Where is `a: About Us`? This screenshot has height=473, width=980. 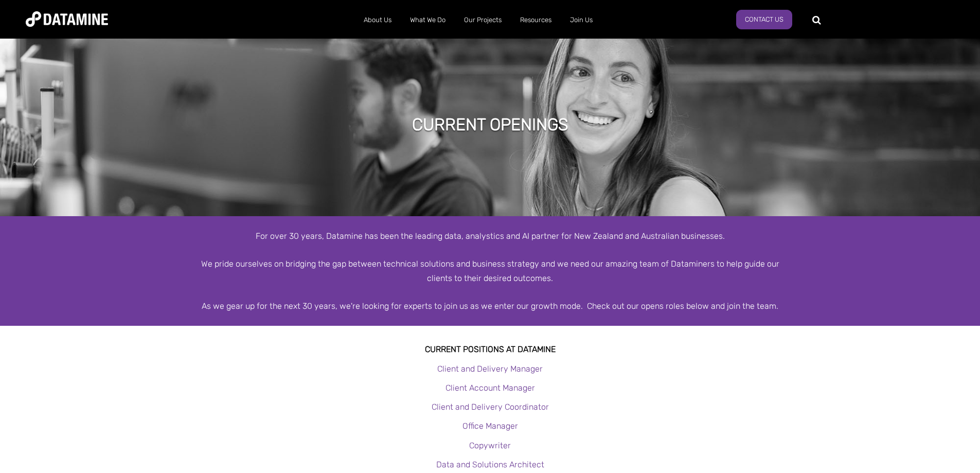 a: About Us is located at coordinates (378, 20).